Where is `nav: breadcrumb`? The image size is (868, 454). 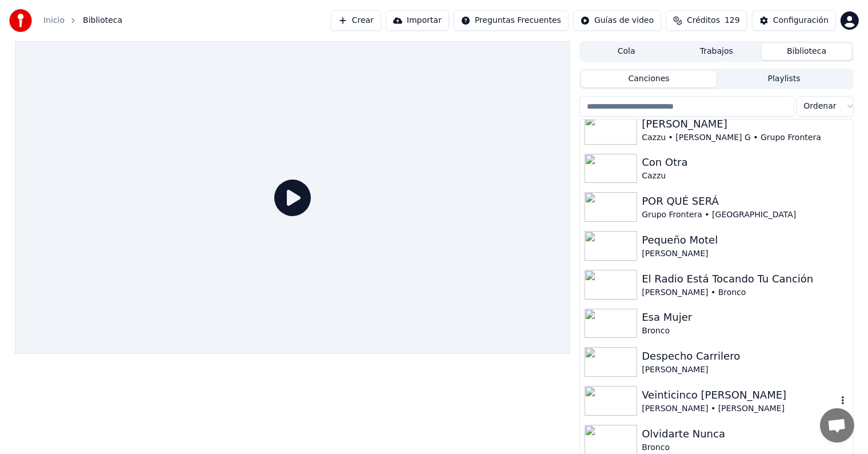
nav: breadcrumb is located at coordinates (83, 21).